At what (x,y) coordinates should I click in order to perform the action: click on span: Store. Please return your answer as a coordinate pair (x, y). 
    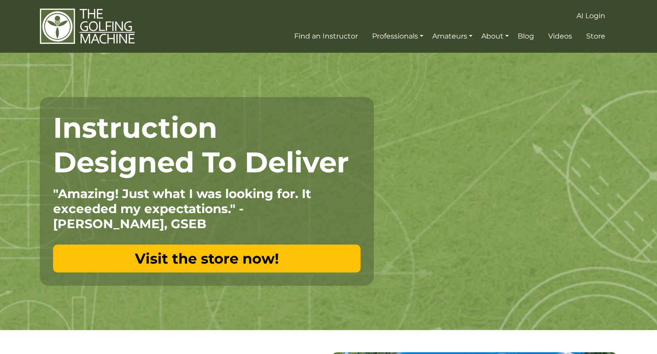
    Looking at the image, I should click on (596, 36).